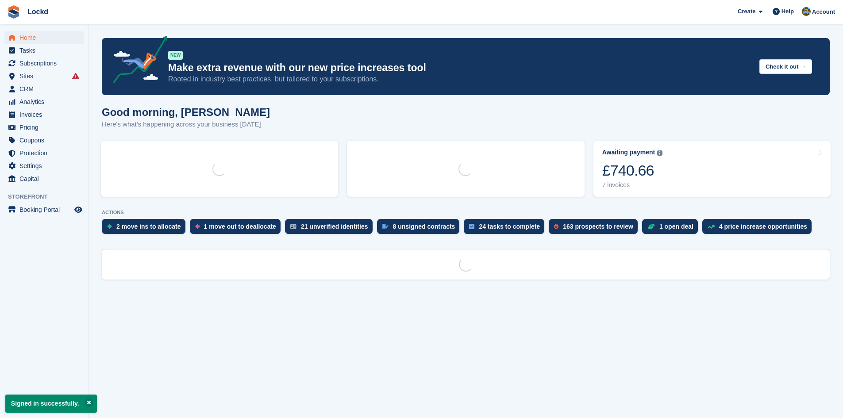 The width and height of the screenshot is (843, 418). I want to click on div: 2 move ins to allocate, so click(149, 227).